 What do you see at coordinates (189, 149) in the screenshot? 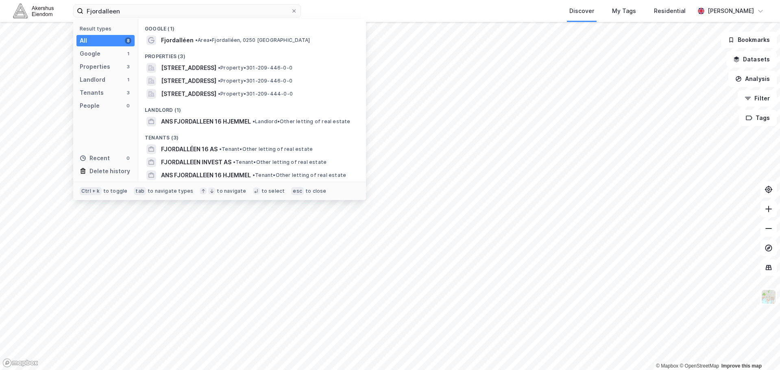
I see `span: FJORDALLÉEN 16 AS` at bounding box center [189, 149].